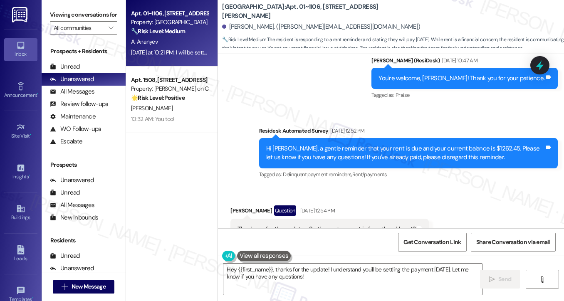  I want to click on strong: 🌟 Risk Level: Positive, so click(158, 98).